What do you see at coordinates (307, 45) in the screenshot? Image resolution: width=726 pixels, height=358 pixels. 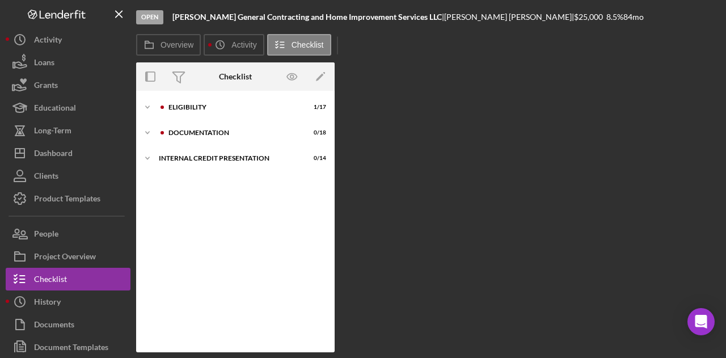 I see `label: Checklist` at bounding box center [307, 45].